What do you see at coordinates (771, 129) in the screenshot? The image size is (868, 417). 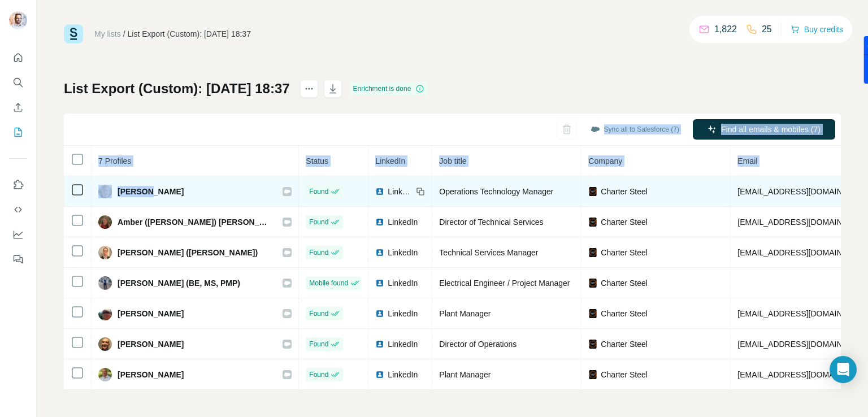 I see `span: Find all emails & mobiles (7)` at bounding box center [771, 129].